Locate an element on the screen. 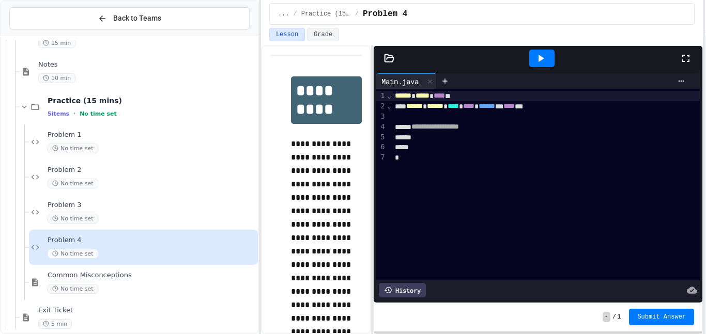 Image resolution: width=706 pixels, height=334 pixels. div: 4 is located at coordinates (381, 127).